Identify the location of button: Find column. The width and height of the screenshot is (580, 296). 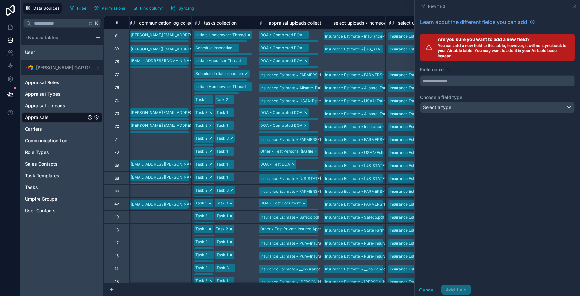
(148, 8).